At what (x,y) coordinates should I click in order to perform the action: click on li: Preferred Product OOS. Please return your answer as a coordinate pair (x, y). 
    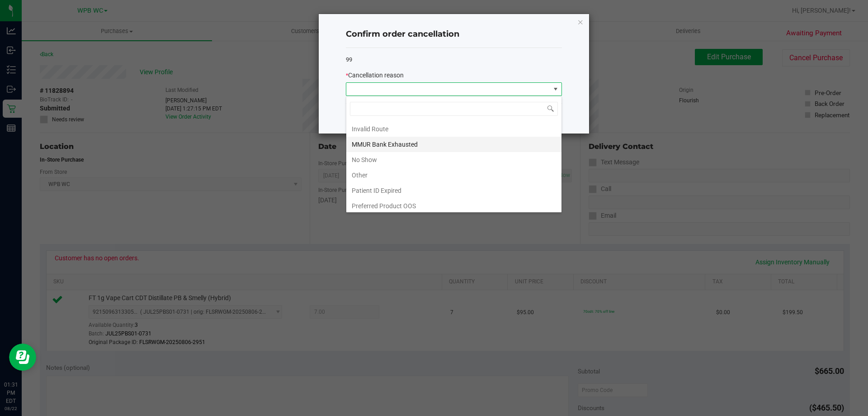
    Looking at the image, I should click on (454, 206).